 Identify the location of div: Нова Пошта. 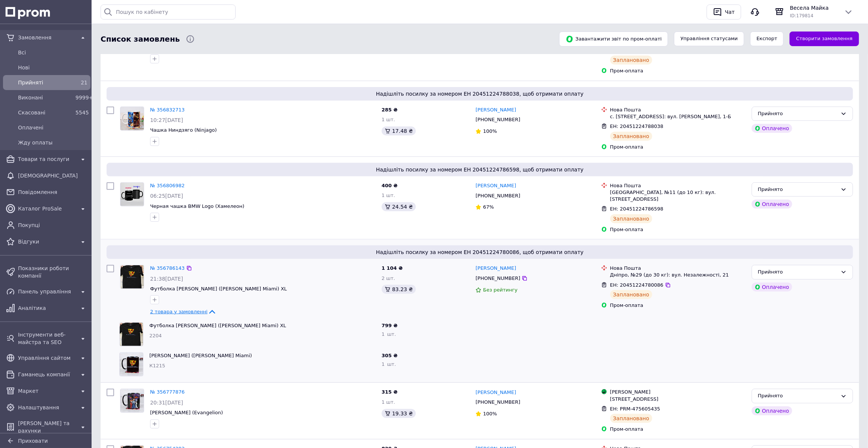
(678, 185).